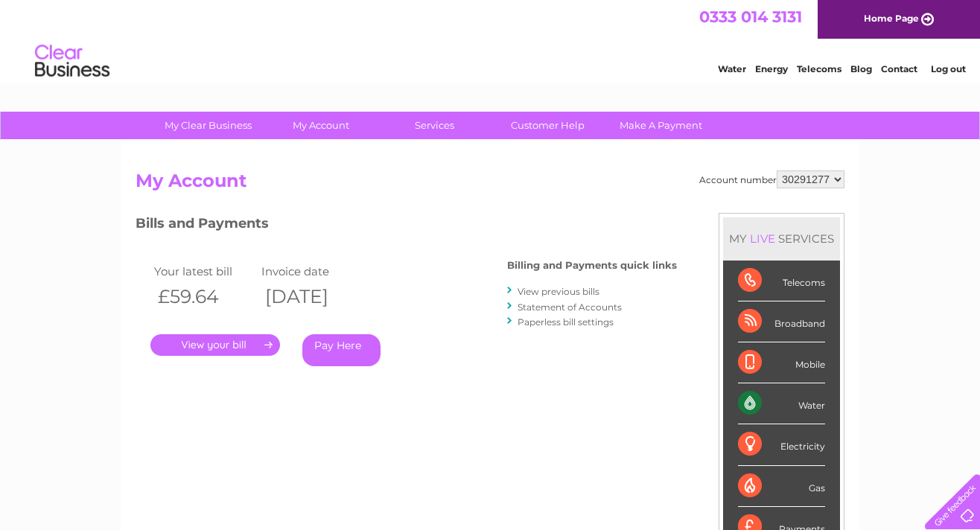  What do you see at coordinates (204, 296) in the screenshot?
I see `th: £59.64` at bounding box center [204, 296].